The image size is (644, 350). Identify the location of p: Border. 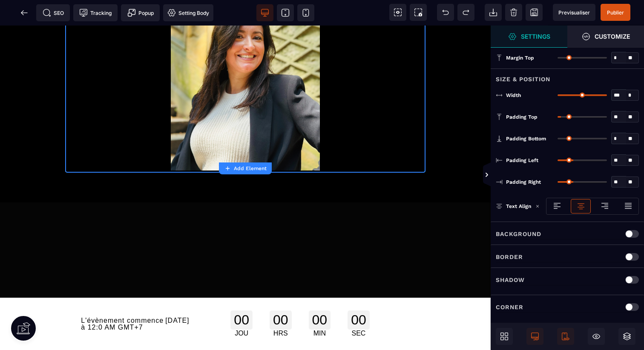
(509, 257).